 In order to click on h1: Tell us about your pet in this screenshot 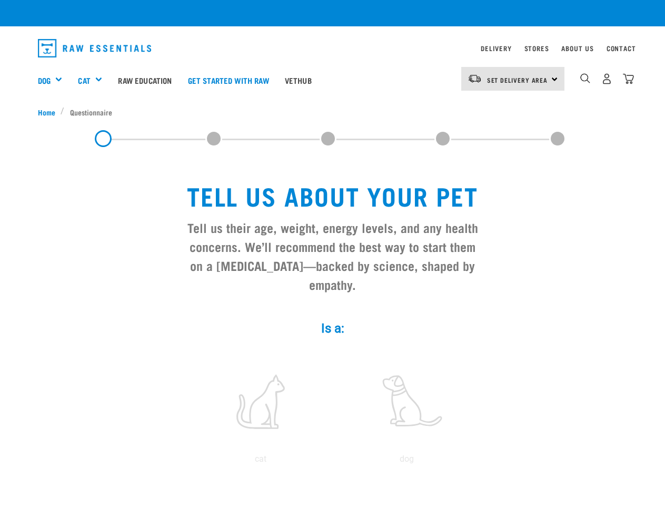, I will do `click(333, 195)`.